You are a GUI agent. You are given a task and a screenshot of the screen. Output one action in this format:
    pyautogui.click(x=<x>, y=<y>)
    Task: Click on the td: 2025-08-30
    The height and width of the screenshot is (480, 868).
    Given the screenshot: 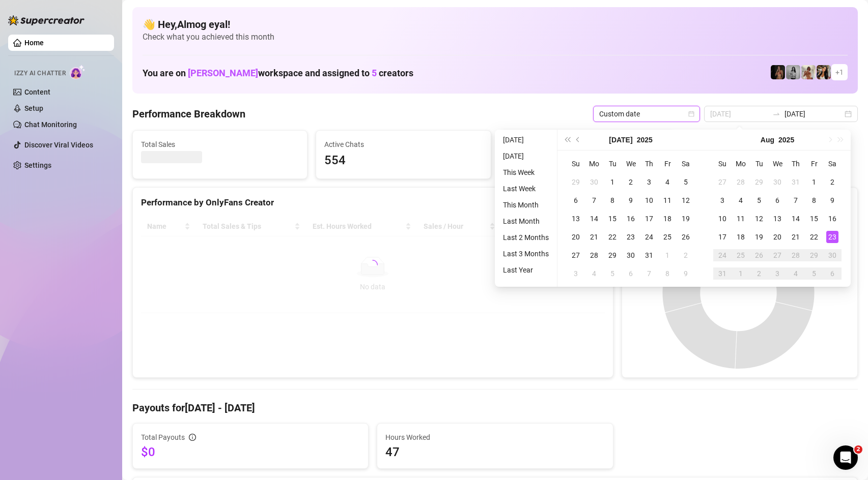 What is the action you would take?
    pyautogui.click(x=832, y=255)
    